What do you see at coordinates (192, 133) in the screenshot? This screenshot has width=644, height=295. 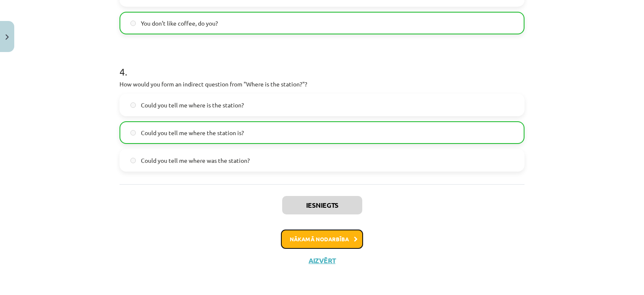 I see `span: Could you tell me where the station is?` at bounding box center [192, 133].